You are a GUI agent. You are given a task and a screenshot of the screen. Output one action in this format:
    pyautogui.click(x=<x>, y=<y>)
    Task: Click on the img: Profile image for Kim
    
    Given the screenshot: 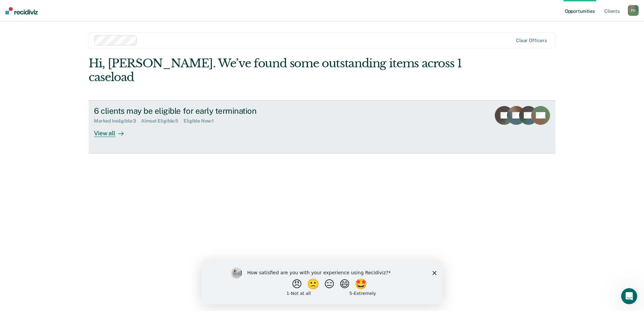 What is the action you would take?
    pyautogui.click(x=35, y=12)
    